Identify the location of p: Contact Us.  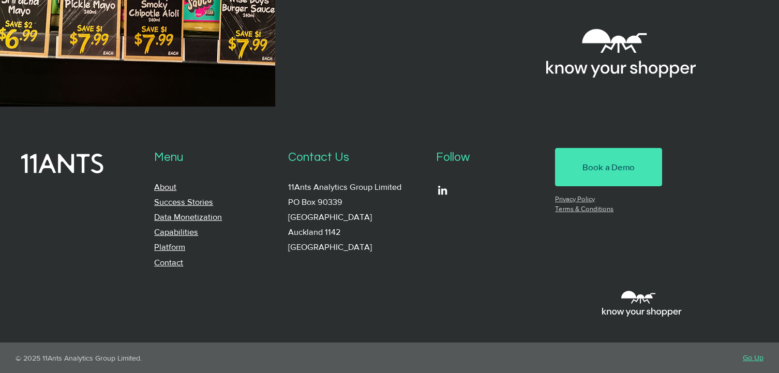
(356, 157).